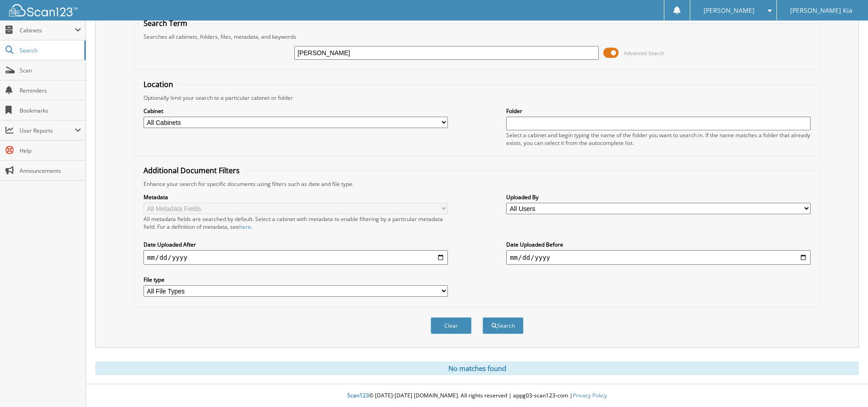 The height and width of the screenshot is (407, 868). What do you see at coordinates (296, 258) in the screenshot?
I see `input: start` at bounding box center [296, 258].